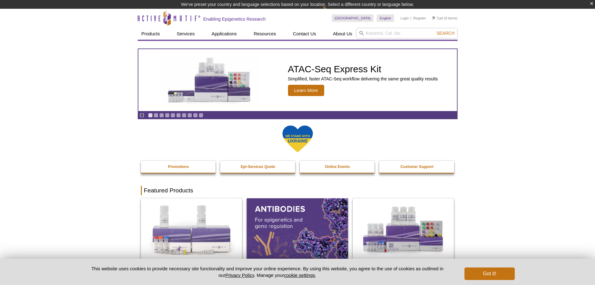 The width and height of the screenshot is (595, 285). Describe the element at coordinates (305, 34) in the screenshot. I see `a: Contact Us` at that location.